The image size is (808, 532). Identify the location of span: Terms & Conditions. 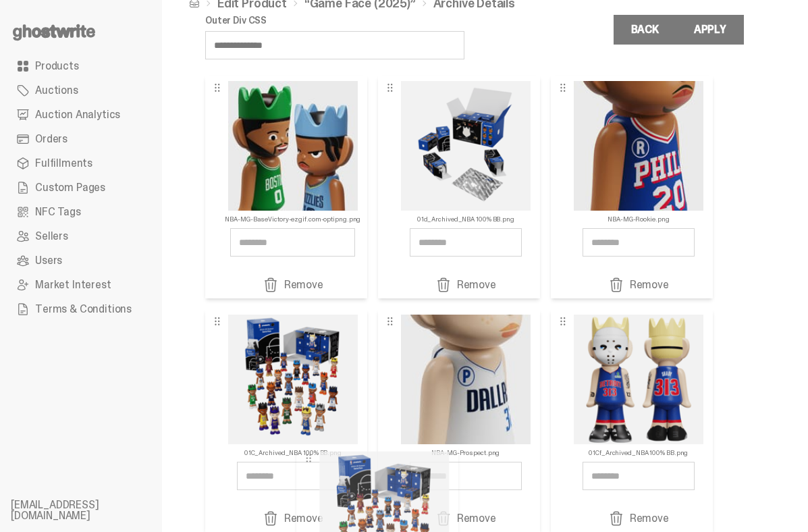
(83, 309).